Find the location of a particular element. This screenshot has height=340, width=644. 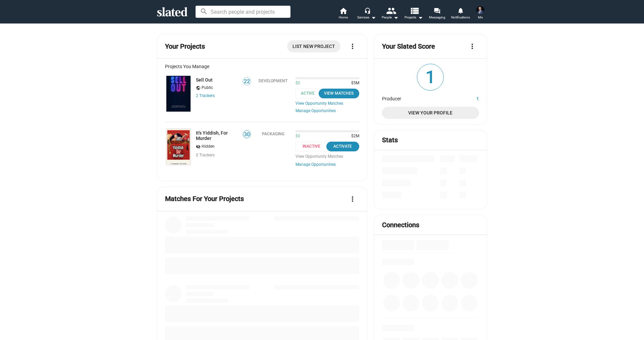

button: Lee SteinMe is located at coordinates (480, 14).